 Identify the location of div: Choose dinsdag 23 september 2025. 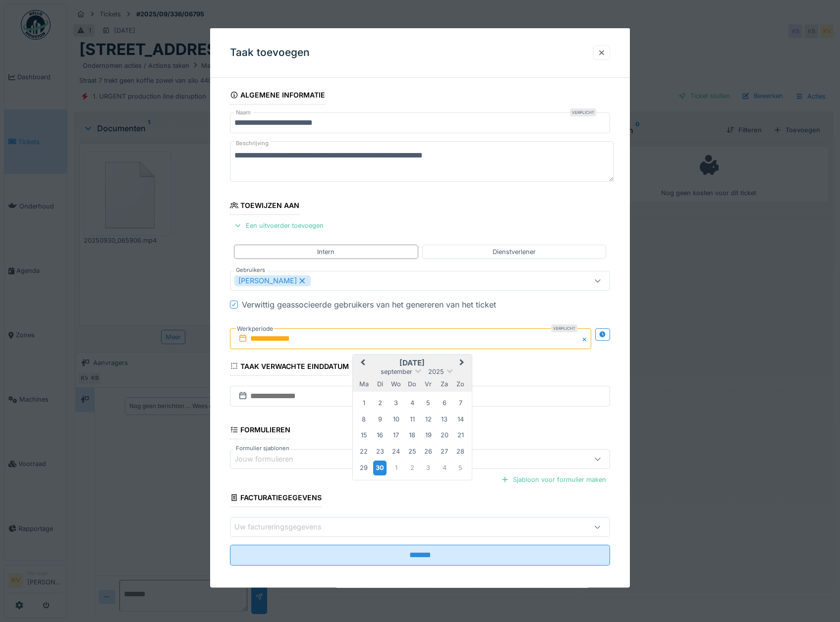
(379, 450).